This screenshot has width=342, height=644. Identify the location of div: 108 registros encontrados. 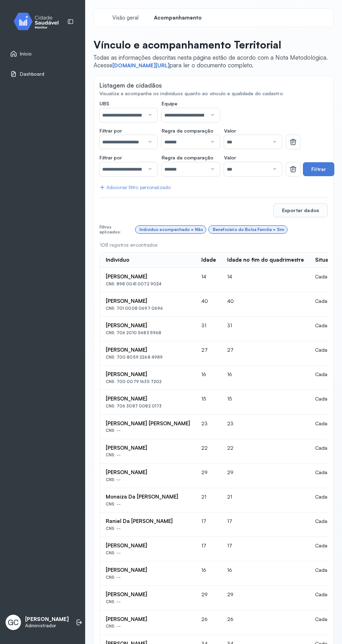
(213, 245).